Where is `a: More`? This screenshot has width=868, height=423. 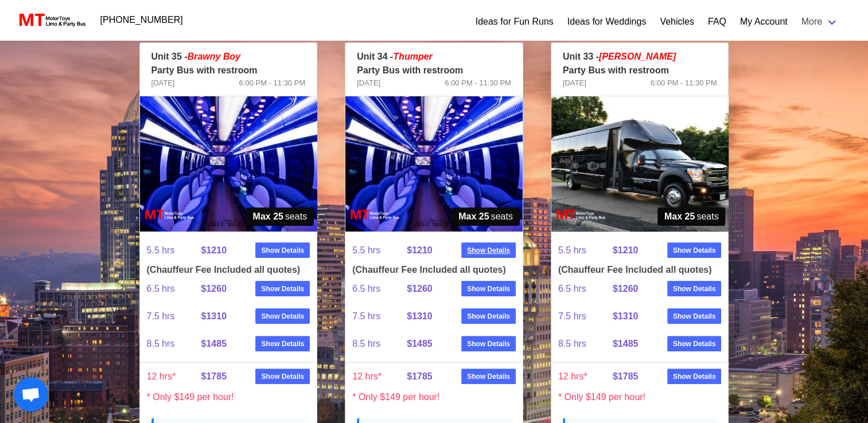 a: More is located at coordinates (820, 22).